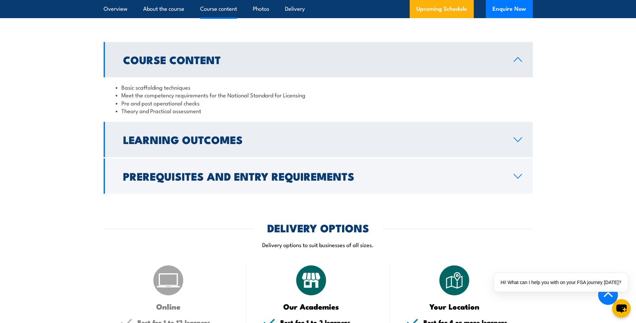 The width and height of the screenshot is (636, 323). I want to click on li: Theory and Practical assessment, so click(318, 110).